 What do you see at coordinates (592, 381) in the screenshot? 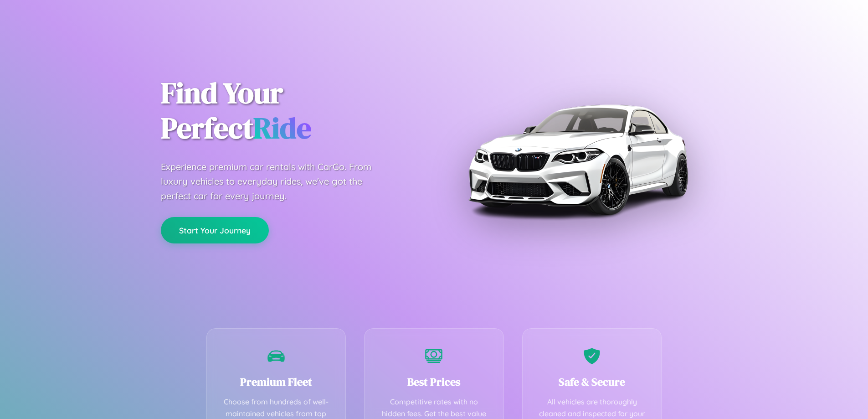
I see `h3: Safe & Secure` at bounding box center [592, 381].